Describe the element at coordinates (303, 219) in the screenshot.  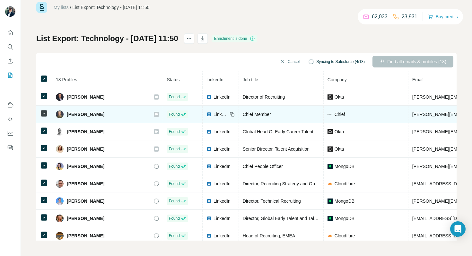
I see `span: Director, Global Early Talent and Talent Discovery Recruiting` at that location.